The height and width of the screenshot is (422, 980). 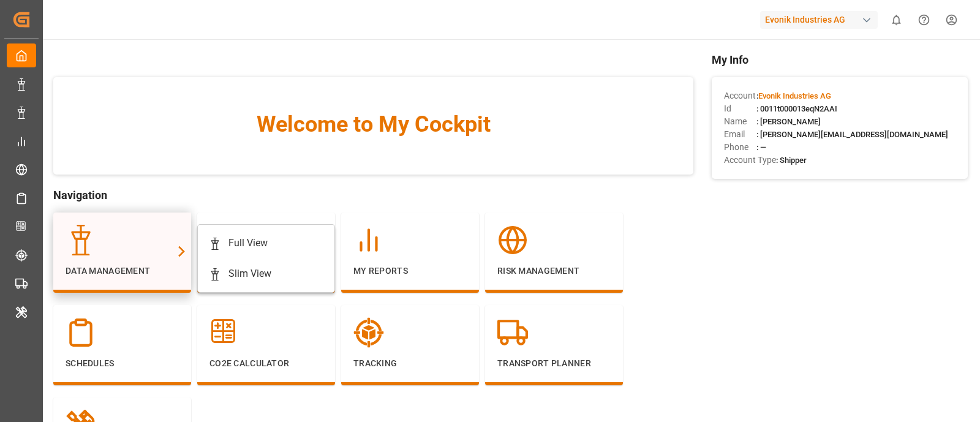 What do you see at coordinates (924, 20) in the screenshot?
I see `button: Help Center` at bounding box center [924, 20].